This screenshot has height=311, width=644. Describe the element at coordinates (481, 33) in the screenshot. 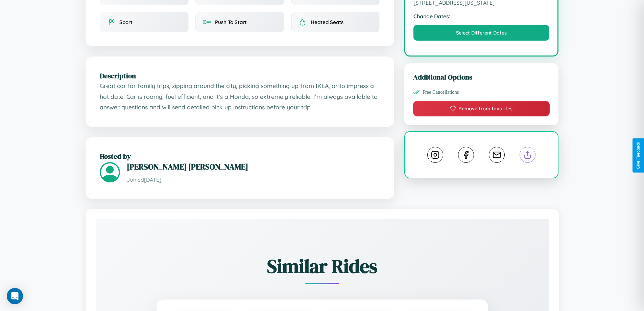

I see `button: Select Different Dates` at that location.